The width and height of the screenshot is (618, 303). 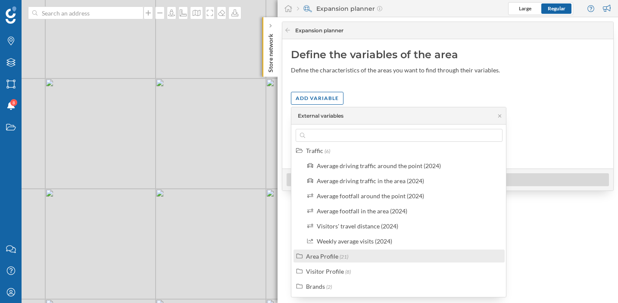 I want to click on span: Expansion planner, so click(x=319, y=31).